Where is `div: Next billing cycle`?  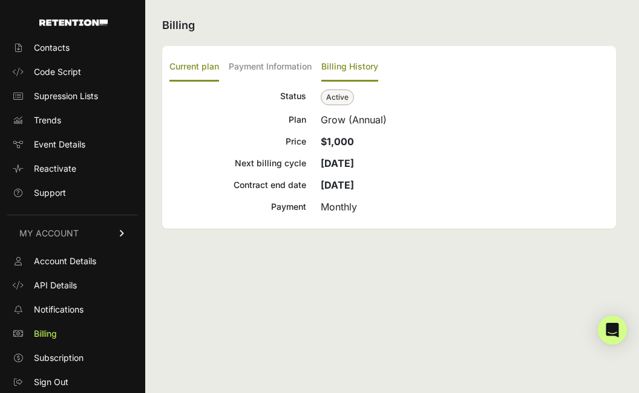 div: Next billing cycle is located at coordinates (238, 163).